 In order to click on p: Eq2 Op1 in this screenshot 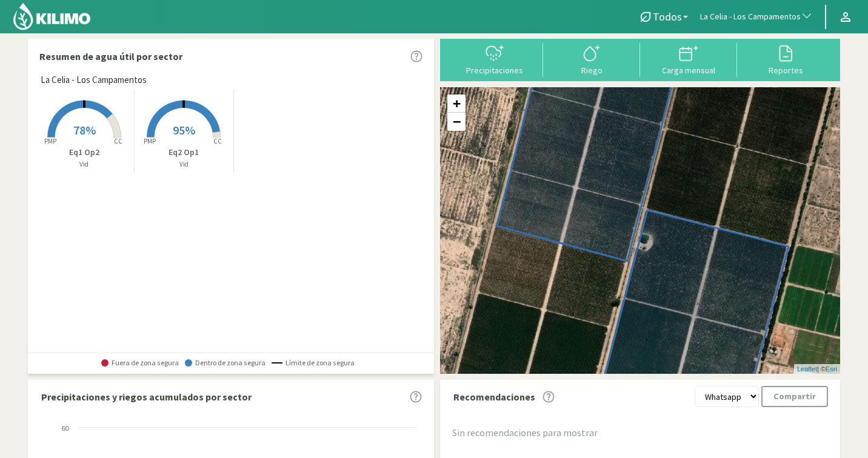, I will do `click(184, 152)`.